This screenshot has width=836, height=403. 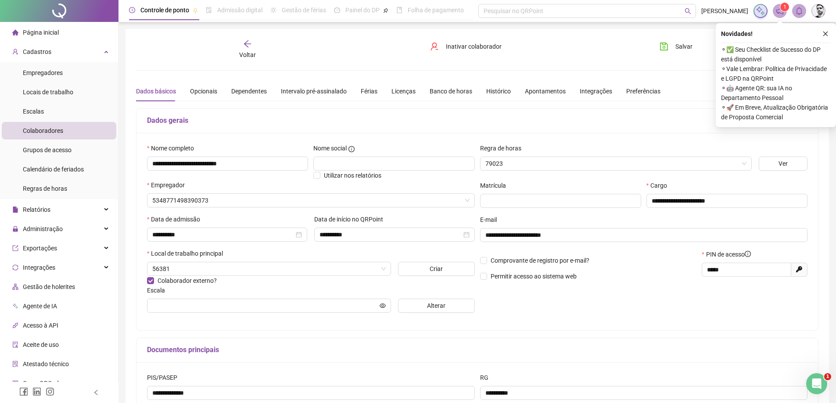 What do you see at coordinates (273, 10) in the screenshot?
I see `span: sun` at bounding box center [273, 10].